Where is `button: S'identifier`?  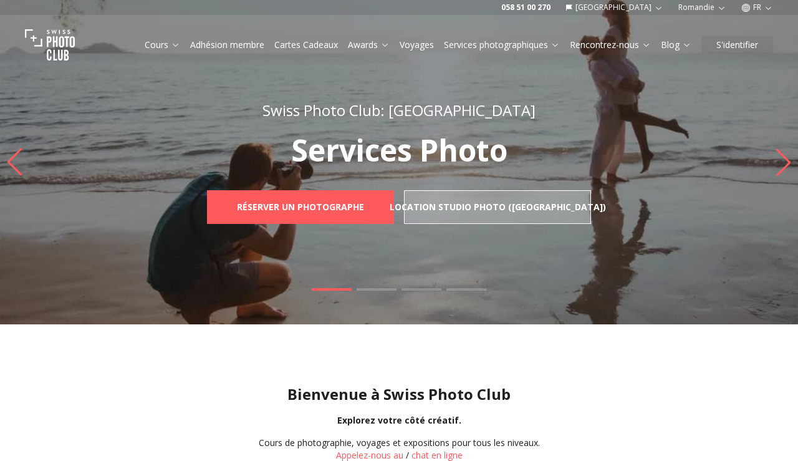
button: S'identifier is located at coordinates (737, 45).